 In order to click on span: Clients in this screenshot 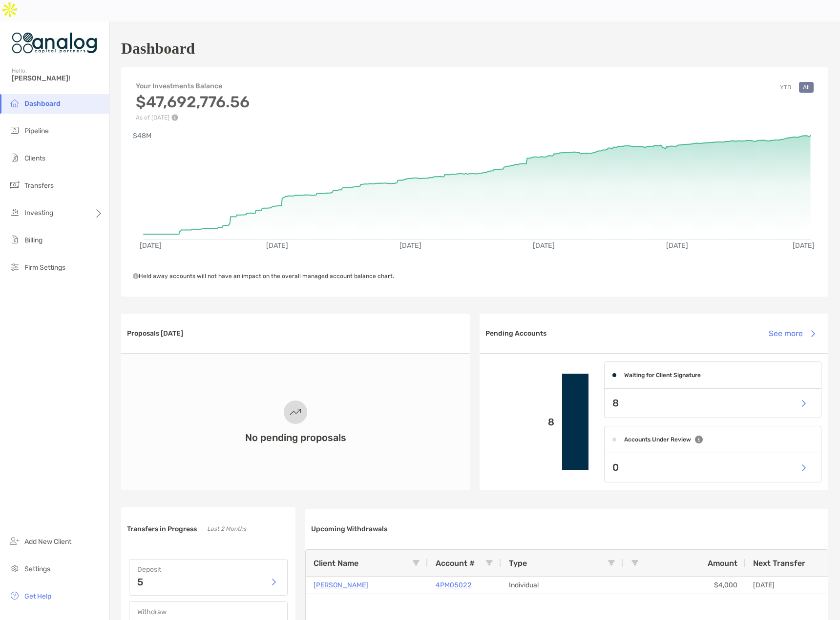, I will do `click(34, 158)`.